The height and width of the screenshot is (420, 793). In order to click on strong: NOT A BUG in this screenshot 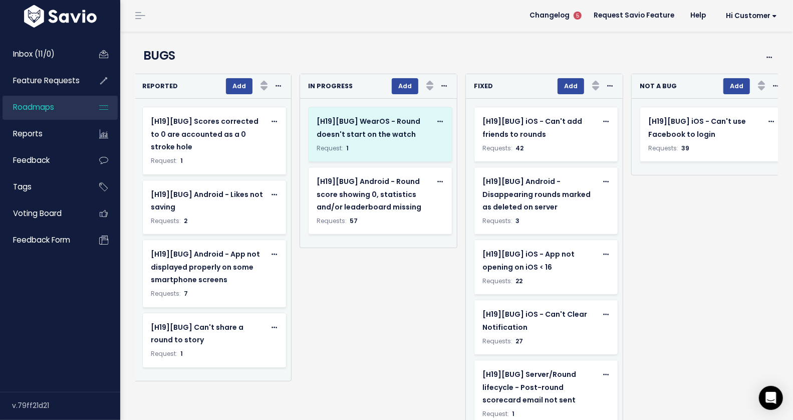, I will do `click(658, 86)`.